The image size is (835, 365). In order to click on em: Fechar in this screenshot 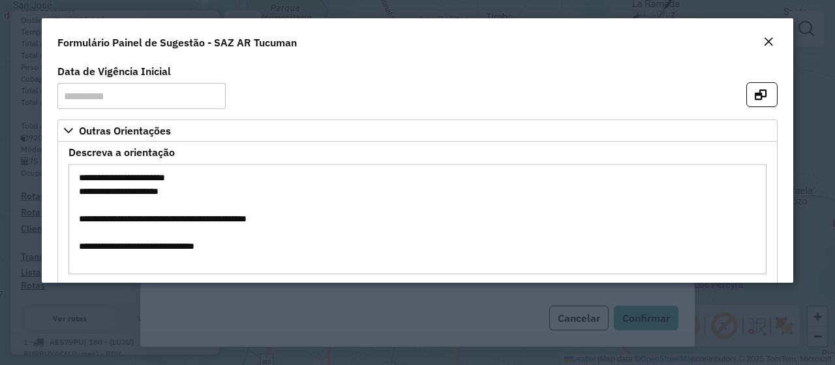, I will do `click(768, 42)`.